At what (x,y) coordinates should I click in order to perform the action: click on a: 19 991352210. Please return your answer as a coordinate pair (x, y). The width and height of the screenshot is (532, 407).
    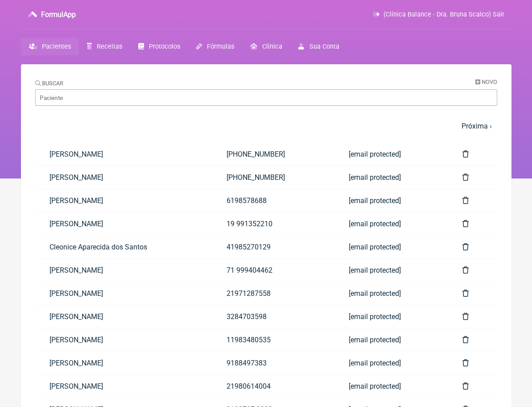
    Looking at the image, I should click on (274, 223).